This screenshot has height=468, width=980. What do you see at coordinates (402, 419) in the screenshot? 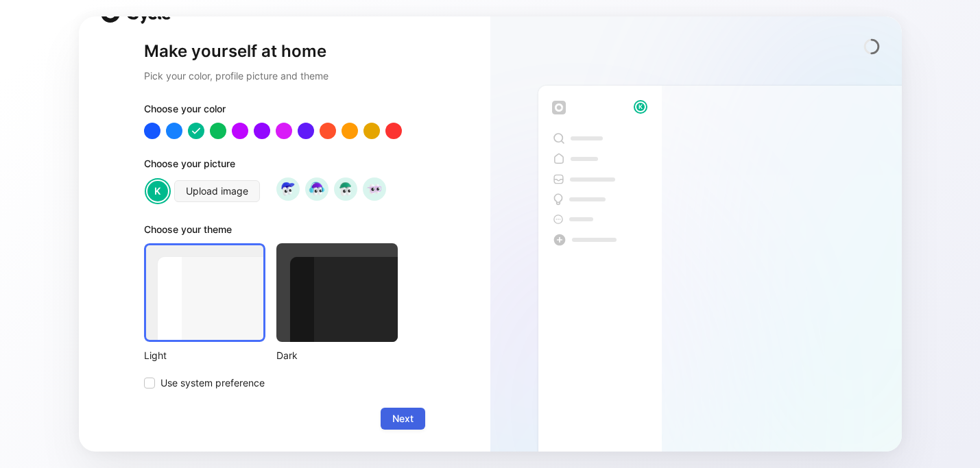
I see `button: Next` at bounding box center [402, 419].